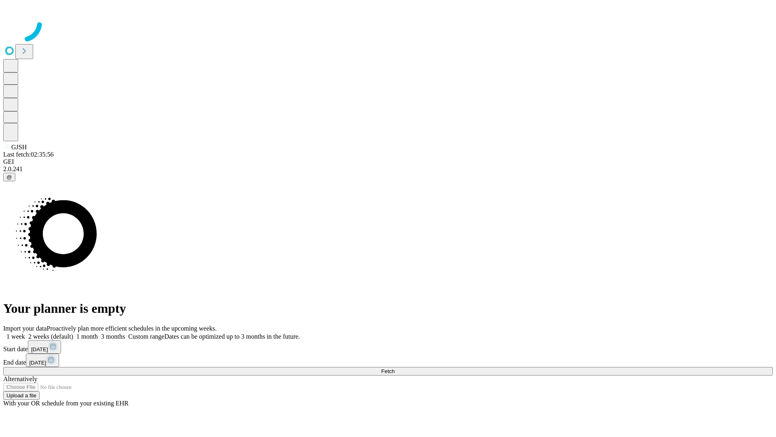 The width and height of the screenshot is (776, 437). What do you see at coordinates (21, 395) in the screenshot?
I see `button: Upload a file` at bounding box center [21, 395].